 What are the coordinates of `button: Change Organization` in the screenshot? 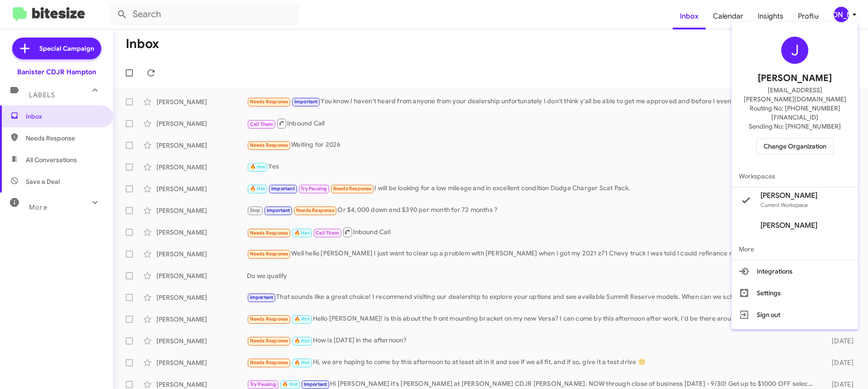 It's located at (795, 146).